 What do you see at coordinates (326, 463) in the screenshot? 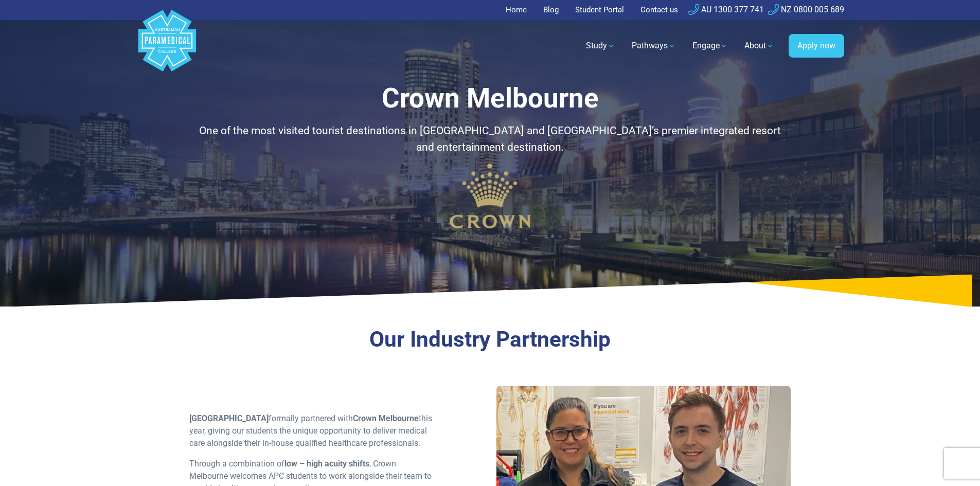
I see `strong: low – high acuity shifts` at bounding box center [326, 463].